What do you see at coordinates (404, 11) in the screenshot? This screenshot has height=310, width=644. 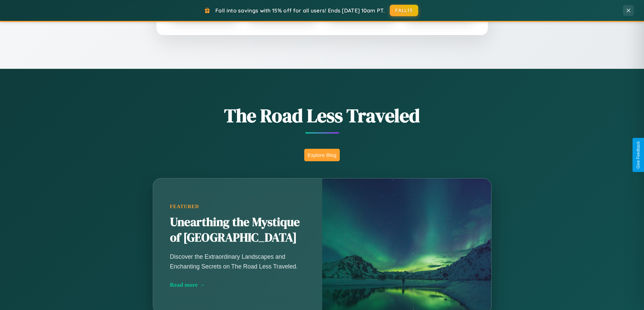 I see `button: FALL15` at bounding box center [404, 11].